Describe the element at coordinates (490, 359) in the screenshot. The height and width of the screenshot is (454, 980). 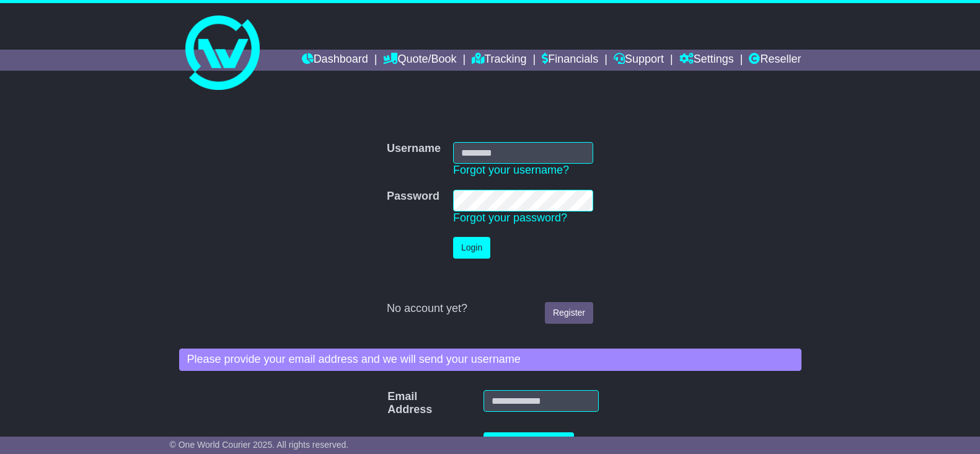
I see `div: Please provide your email address and we will send your username` at that location.